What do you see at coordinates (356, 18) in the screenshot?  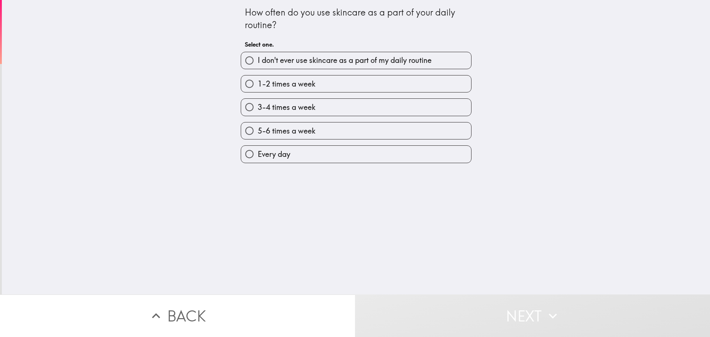 I see `div: How often do you use skincare as a part of your daily routine?` at bounding box center [356, 18].